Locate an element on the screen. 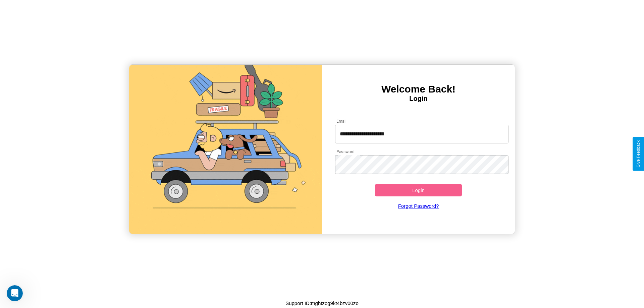 The width and height of the screenshot is (644, 308). p: Support ID: mghtzog9kt4bzv00zo is located at coordinates (322, 303).